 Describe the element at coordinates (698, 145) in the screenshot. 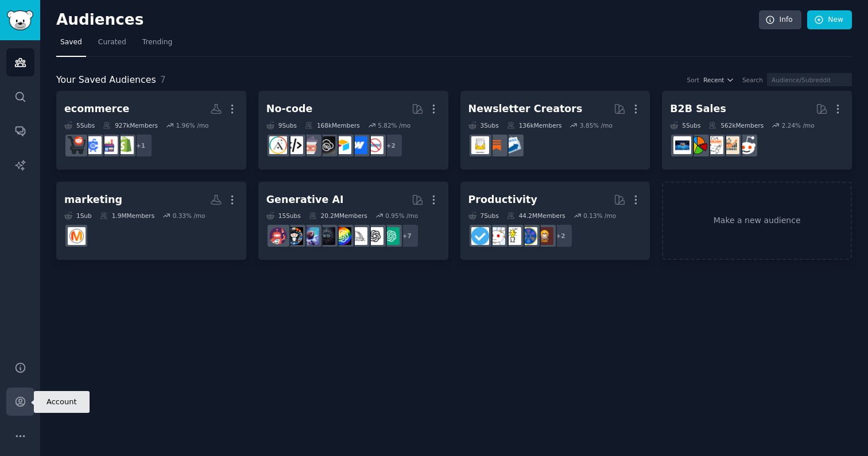

I see `img: B2BSales` at that location.